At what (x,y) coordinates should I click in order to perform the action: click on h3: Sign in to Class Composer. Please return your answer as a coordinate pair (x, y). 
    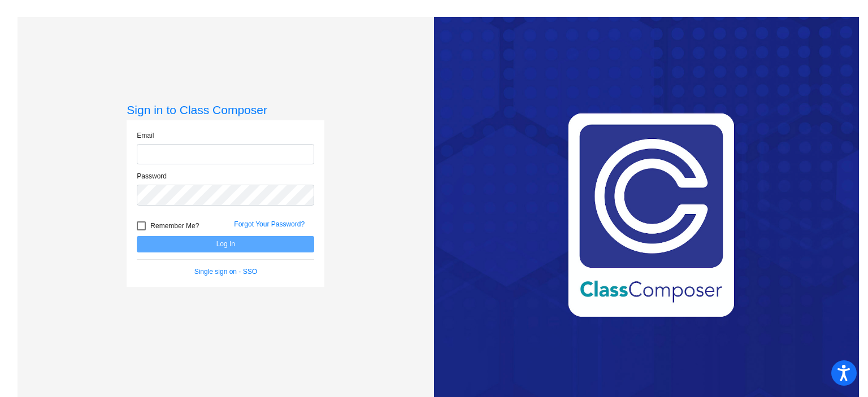
    Looking at the image, I should click on (226, 109).